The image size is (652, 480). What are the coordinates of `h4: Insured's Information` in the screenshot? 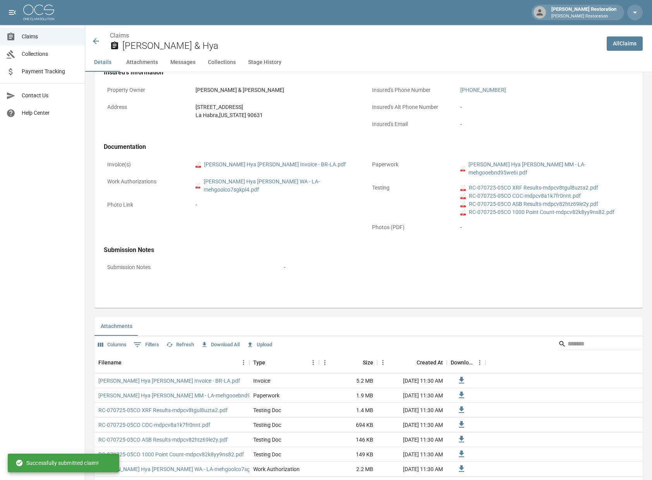 It's located at (369, 72).